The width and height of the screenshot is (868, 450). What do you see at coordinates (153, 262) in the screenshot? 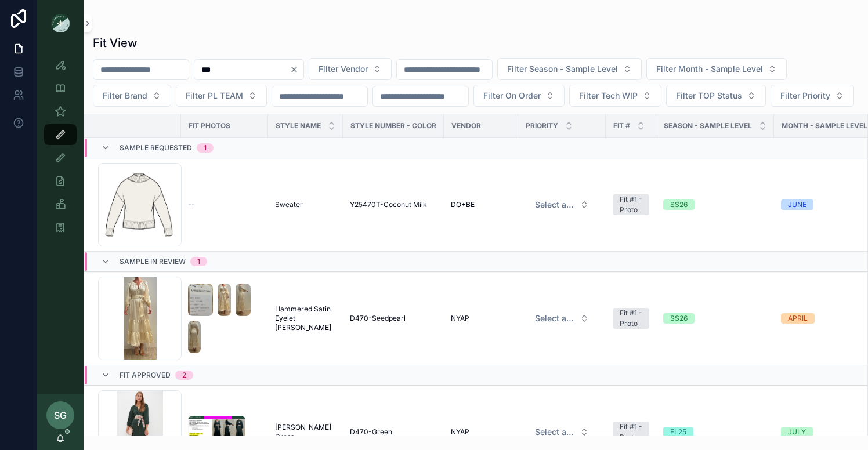
I see `span: Sample In Review` at bounding box center [153, 262].